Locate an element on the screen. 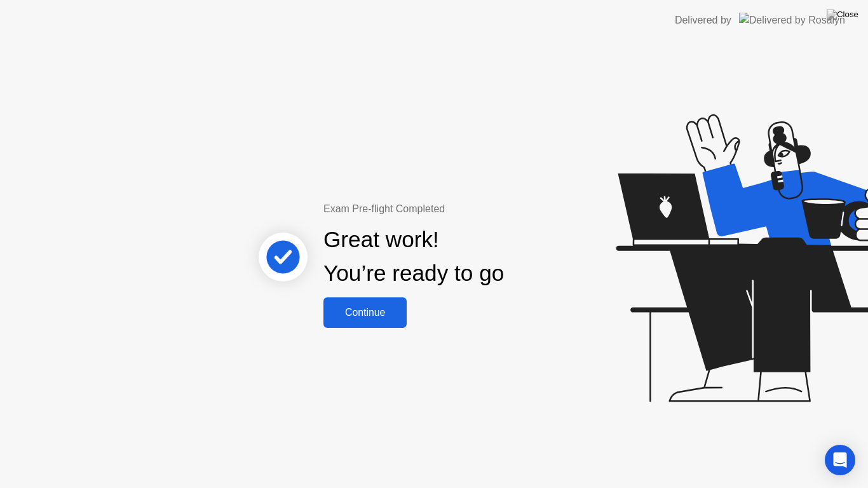 The height and width of the screenshot is (488, 868). div: Delivered by is located at coordinates (703, 20).